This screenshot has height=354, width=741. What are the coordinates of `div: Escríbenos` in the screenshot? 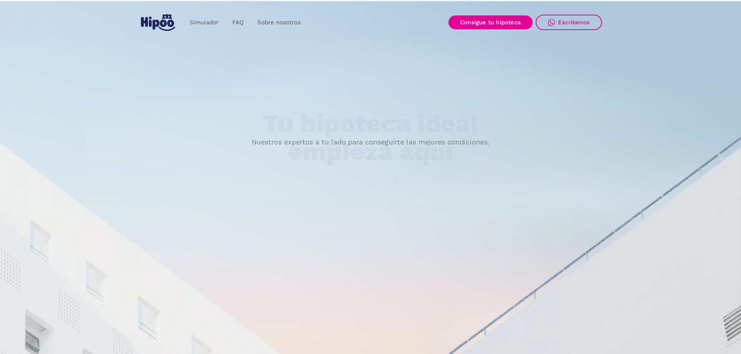 It's located at (574, 22).